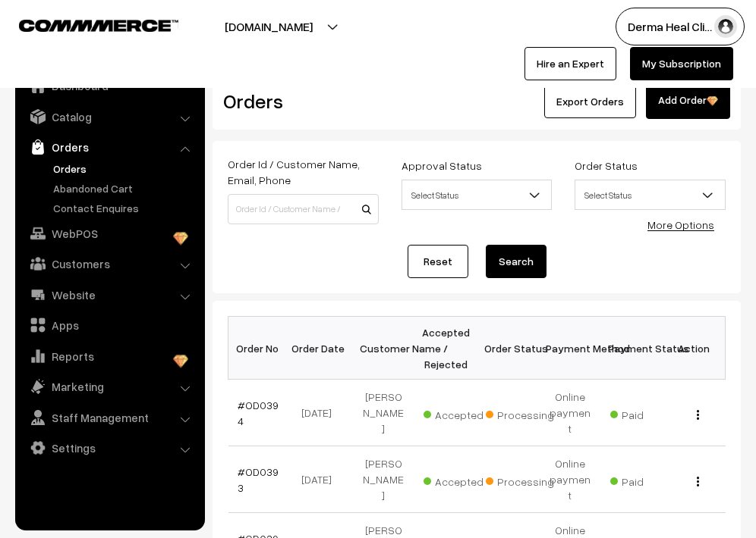  I want to click on a: My Subscription, so click(682, 64).